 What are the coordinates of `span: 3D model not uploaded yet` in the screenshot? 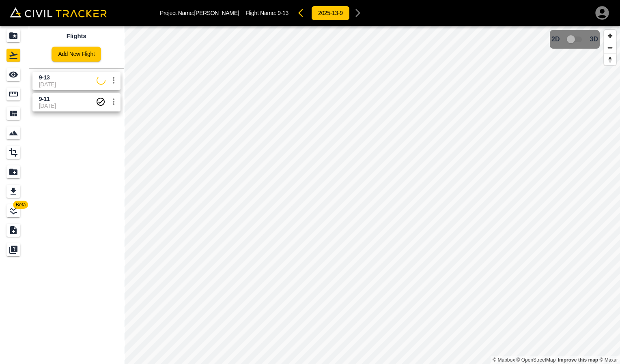 It's located at (575, 39).